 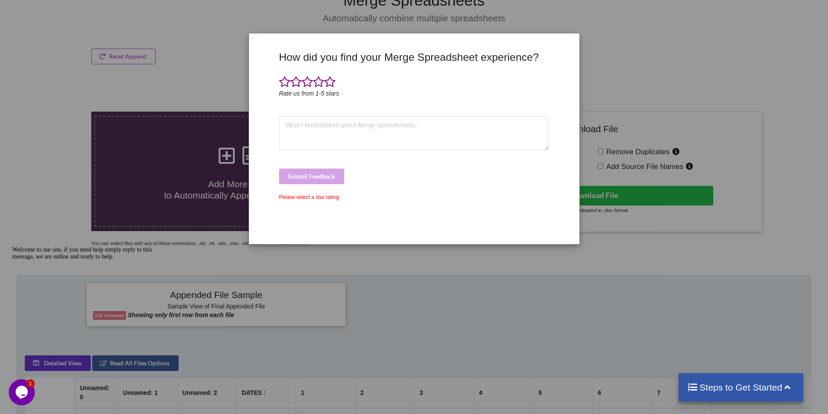 What do you see at coordinates (82, 10) in the screenshot?
I see `div: Welcome to our site, if you need help simply reply to this message, we are online and ready to help.` at bounding box center [82, 10].